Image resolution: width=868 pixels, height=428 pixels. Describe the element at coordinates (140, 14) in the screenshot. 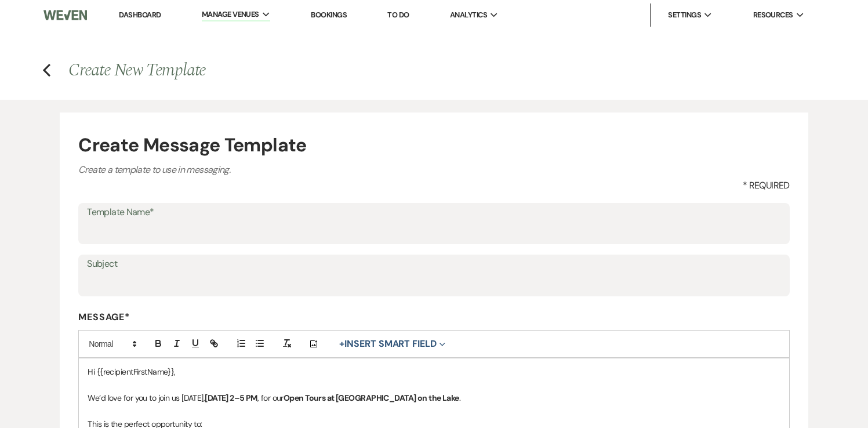

I see `a: Dashboard` at that location.